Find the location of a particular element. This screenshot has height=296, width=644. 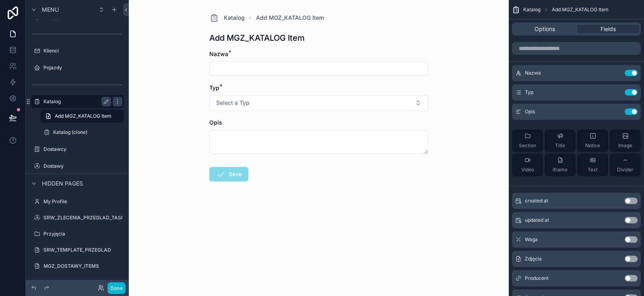

span: Options is located at coordinates (545, 29).